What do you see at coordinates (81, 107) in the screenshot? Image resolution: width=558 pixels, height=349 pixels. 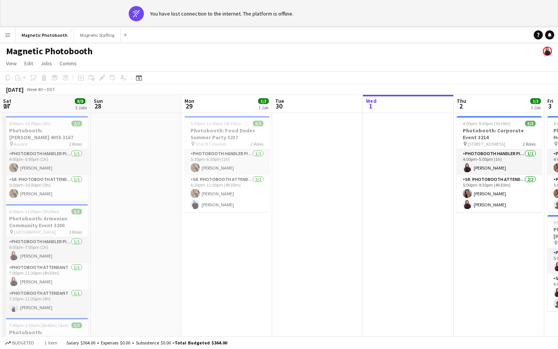 I see `div: 3 Jobs` at bounding box center [81, 107].